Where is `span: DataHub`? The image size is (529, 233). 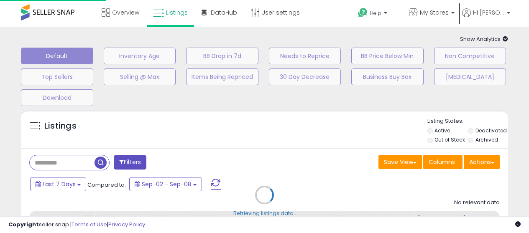 span: DataHub is located at coordinates (224, 13).